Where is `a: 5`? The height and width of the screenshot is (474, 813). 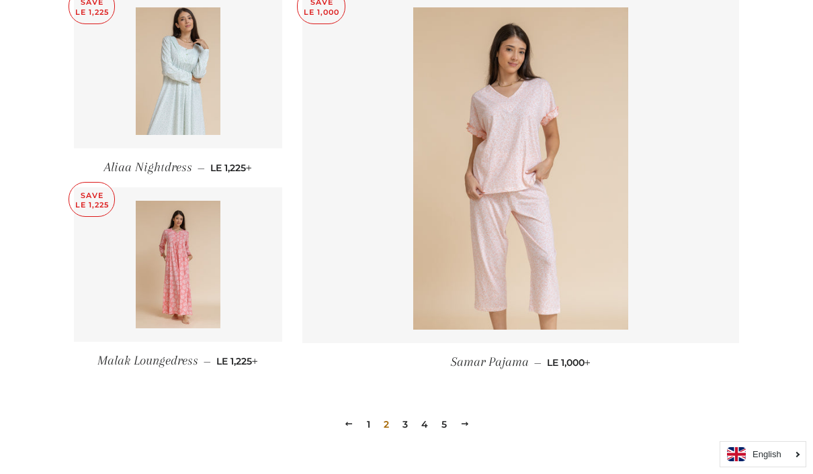
a: 5 is located at coordinates (444, 425).